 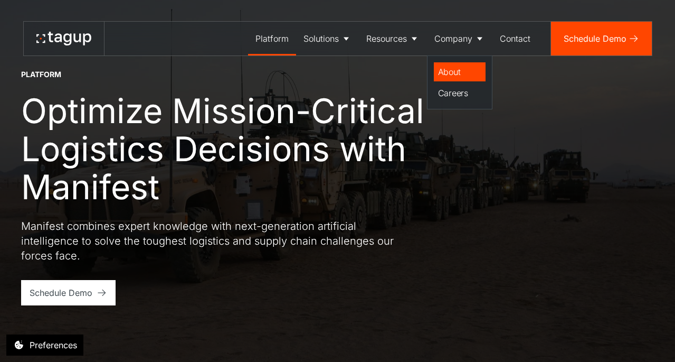 What do you see at coordinates (460, 72) in the screenshot?
I see `a: About` at bounding box center [460, 72].